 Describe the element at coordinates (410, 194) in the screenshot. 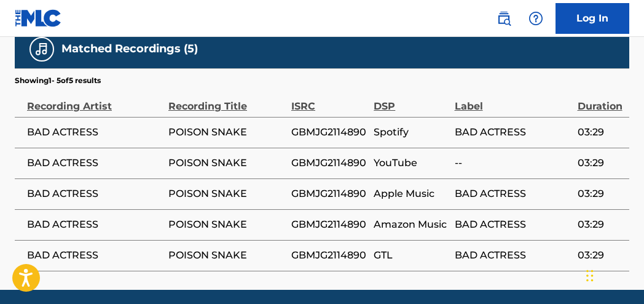

I see `span: Apple Music` at that location.